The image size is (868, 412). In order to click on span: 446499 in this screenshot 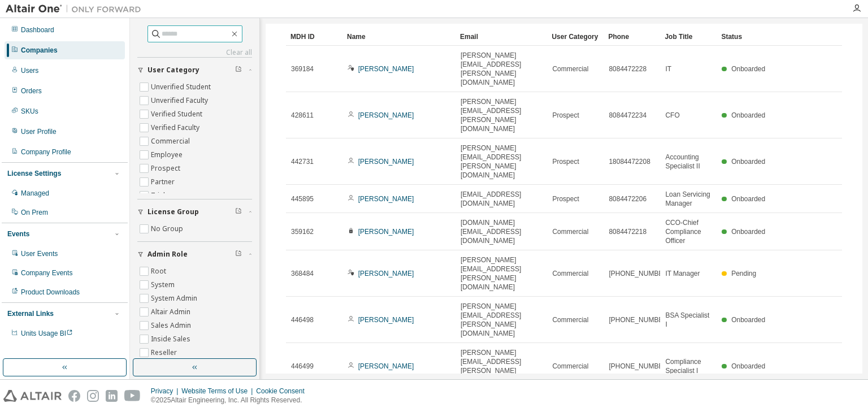, I will do `click(303, 366)`.